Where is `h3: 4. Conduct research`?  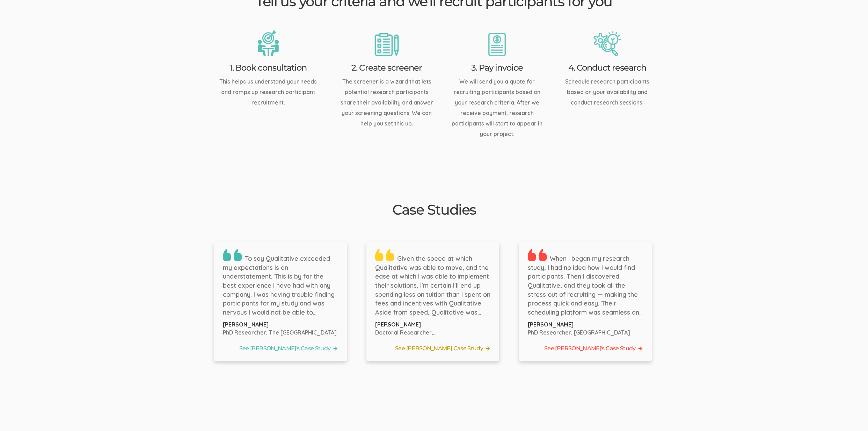
h3: 4. Conduct research is located at coordinates (607, 68).